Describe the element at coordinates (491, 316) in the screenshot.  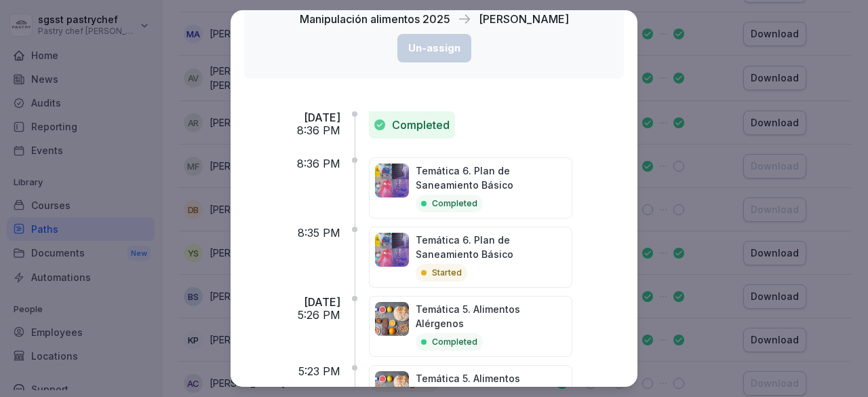
I see `p: Temática 5. Alimentos Alérgenos` at that location.